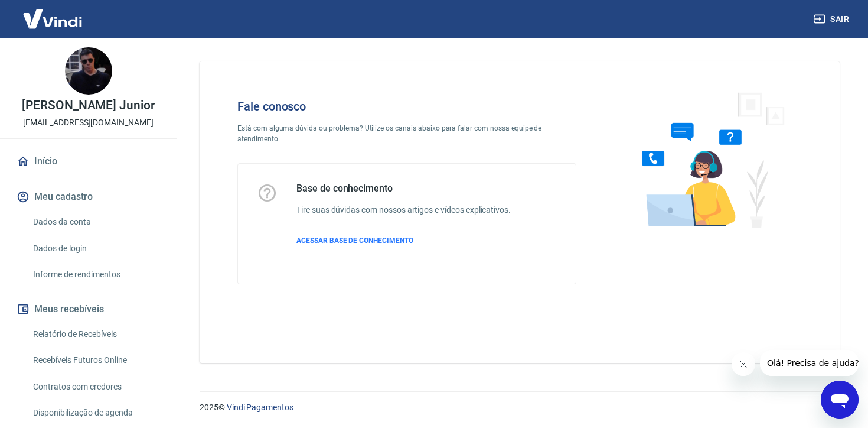 The height and width of the screenshot is (428, 868). I want to click on p: 2025 ©, so click(520, 407).